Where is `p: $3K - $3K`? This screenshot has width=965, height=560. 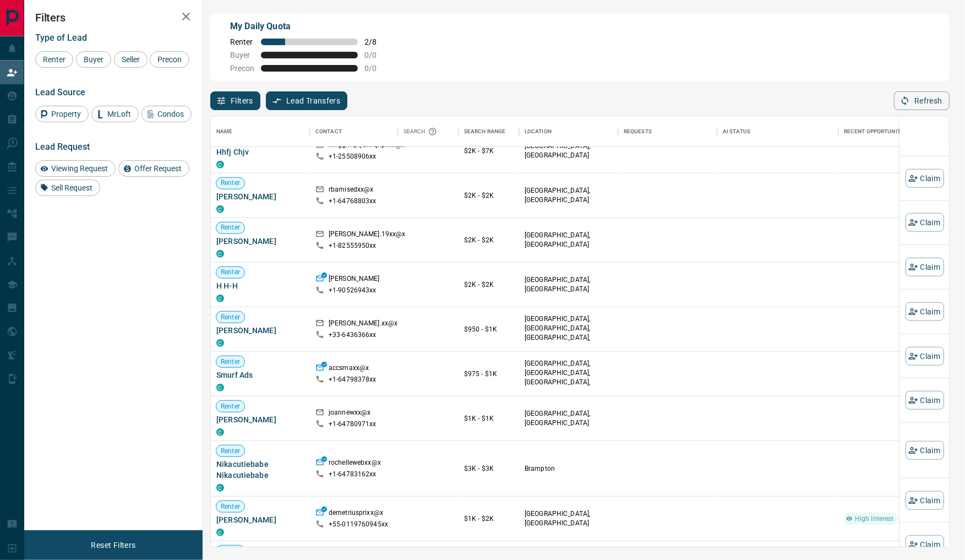
p: $3K - $3K is located at coordinates (489, 468).